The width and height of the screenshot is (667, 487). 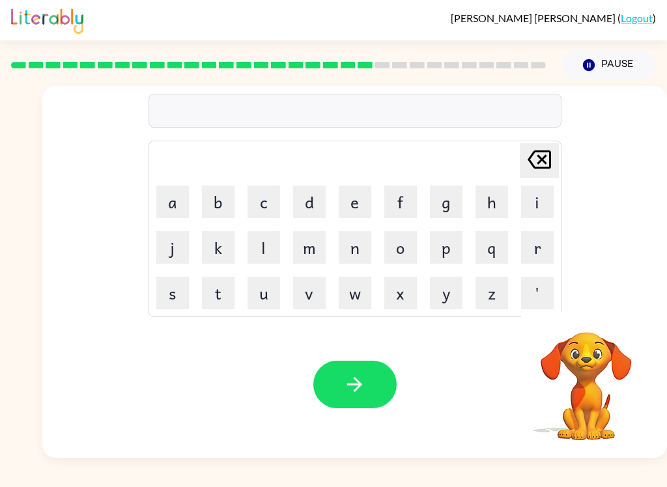 What do you see at coordinates (173, 293) in the screenshot?
I see `button: s` at bounding box center [173, 293].